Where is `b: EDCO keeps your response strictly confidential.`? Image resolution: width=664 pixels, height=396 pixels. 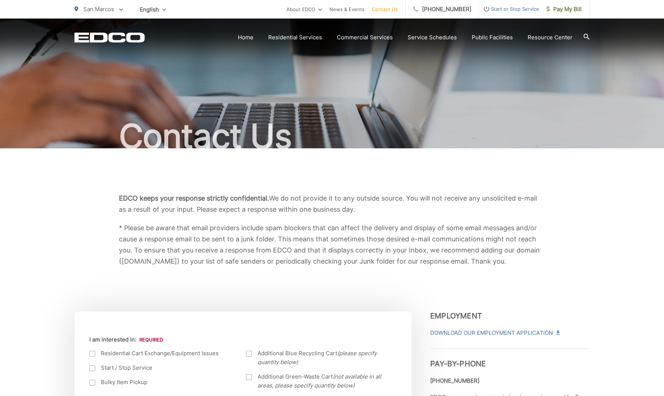
b: EDCO keeps your response strictly confidential. is located at coordinates (194, 198).